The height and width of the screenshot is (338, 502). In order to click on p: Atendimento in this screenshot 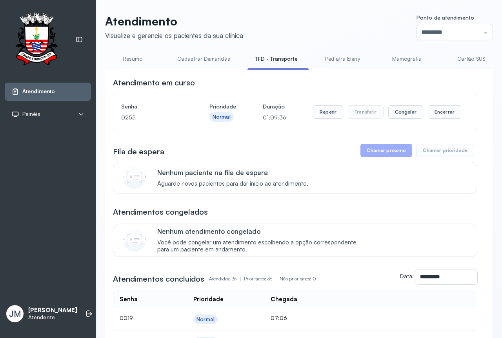, I will do `click(174, 21)`.